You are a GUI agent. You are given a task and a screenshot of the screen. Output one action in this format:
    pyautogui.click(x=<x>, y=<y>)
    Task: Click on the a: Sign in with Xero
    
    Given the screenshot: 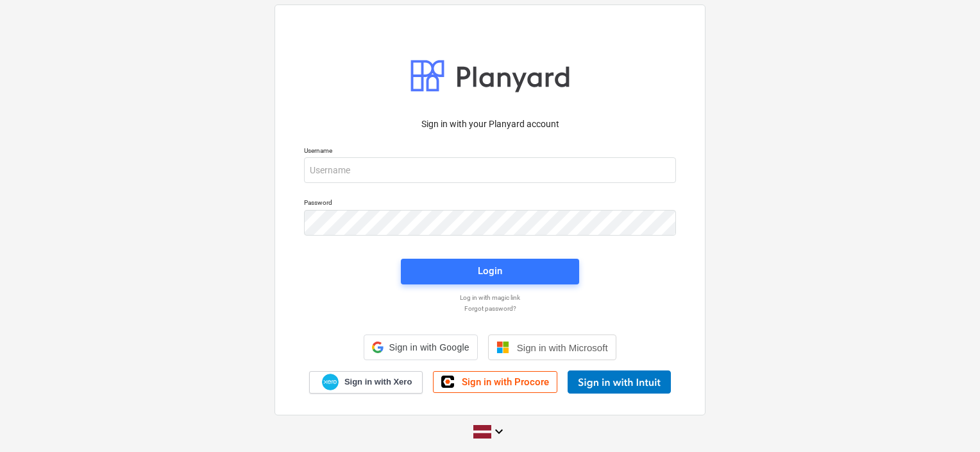 What is the action you would take?
    pyautogui.click(x=366, y=382)
    